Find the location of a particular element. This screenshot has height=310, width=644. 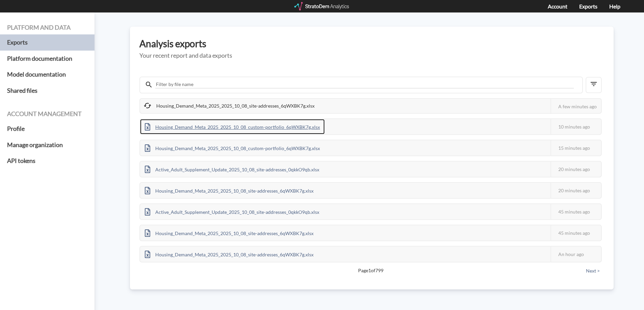

input: Filter by file name is located at coordinates (364, 84).